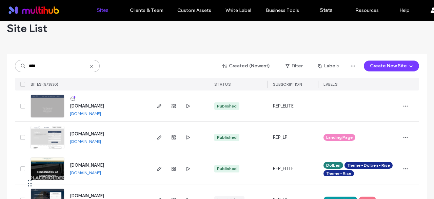  I want to click on span: LABELS, so click(331, 84).